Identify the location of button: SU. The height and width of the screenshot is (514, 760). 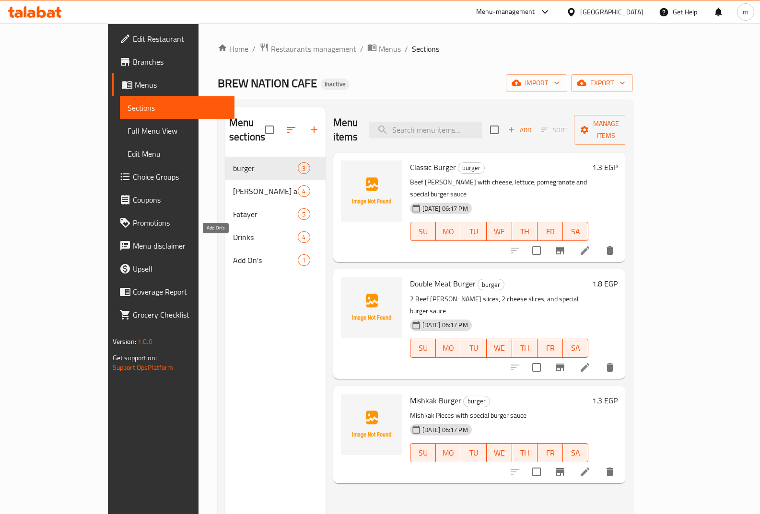
(423, 348).